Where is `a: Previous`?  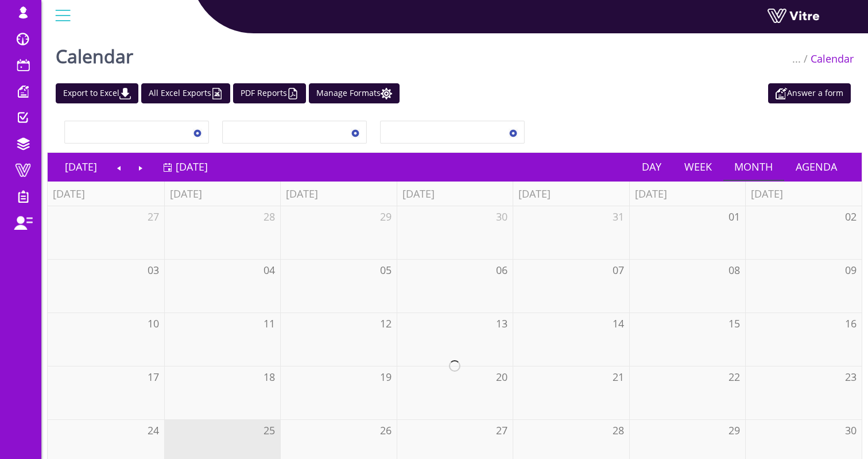 a: Previous is located at coordinates (119, 166).